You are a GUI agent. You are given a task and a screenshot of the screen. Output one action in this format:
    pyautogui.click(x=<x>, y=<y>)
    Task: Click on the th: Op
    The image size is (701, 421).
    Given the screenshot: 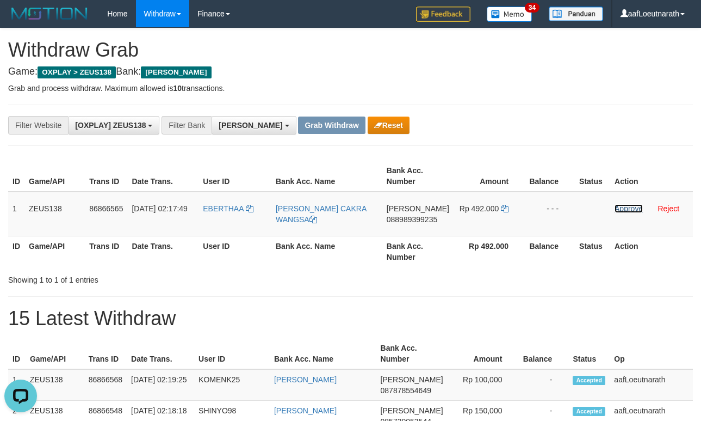 What is the action you would take?
    pyautogui.click(x=651, y=353)
    